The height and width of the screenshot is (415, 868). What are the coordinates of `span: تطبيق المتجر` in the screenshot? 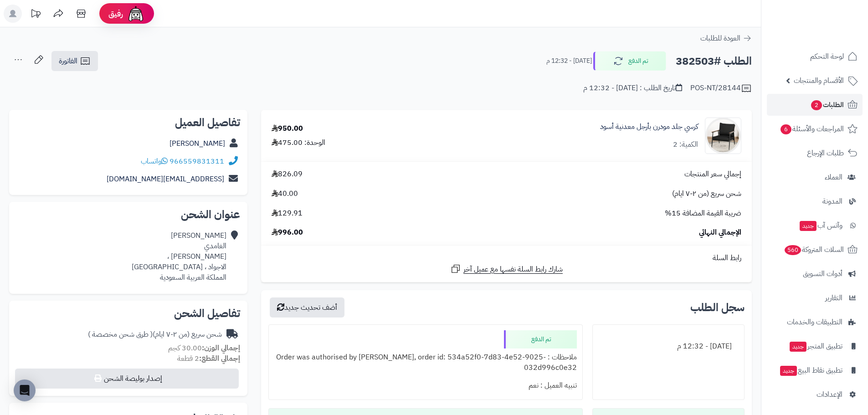 It's located at (815, 347).